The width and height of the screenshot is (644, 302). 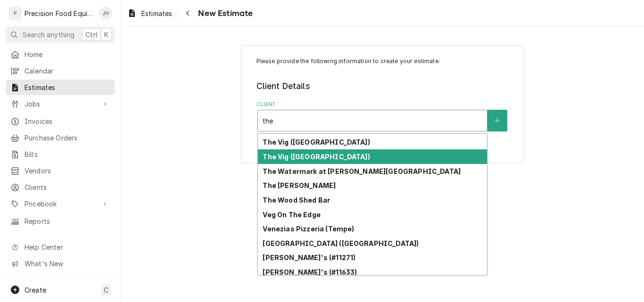 What do you see at coordinates (60, 104) in the screenshot?
I see `a: Go to Jobs` at bounding box center [60, 104].